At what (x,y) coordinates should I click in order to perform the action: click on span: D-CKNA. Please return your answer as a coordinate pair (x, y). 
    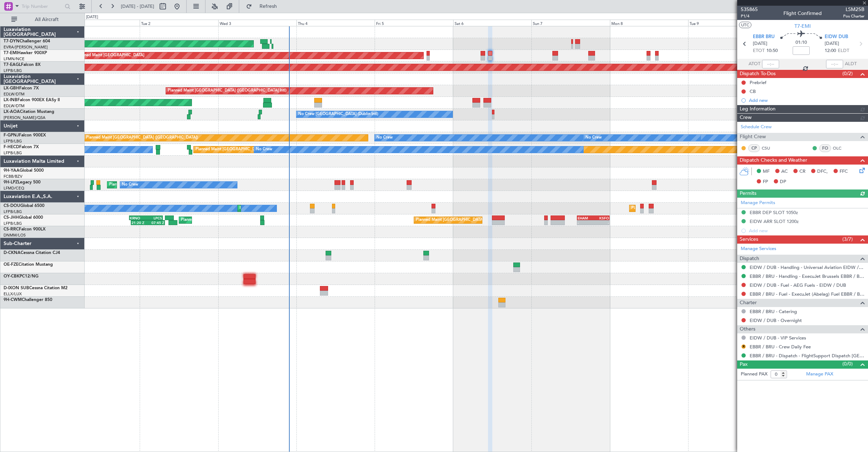
    Looking at the image, I should click on (12, 253).